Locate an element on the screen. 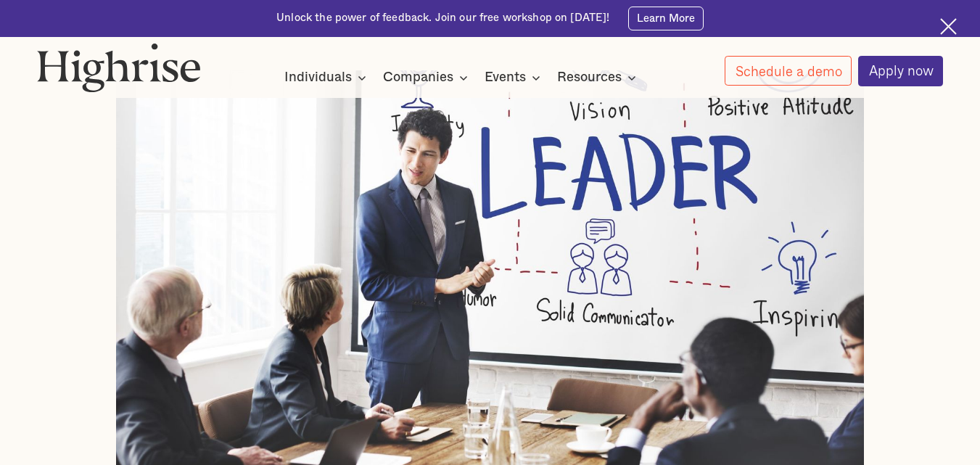 The width and height of the screenshot is (980, 465). a: Learn More is located at coordinates (665, 18).